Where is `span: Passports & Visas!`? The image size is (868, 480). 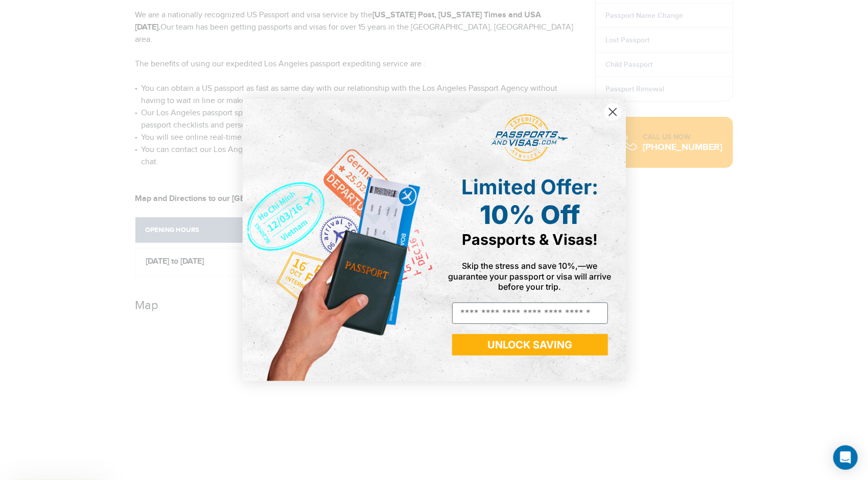
span: Passports & Visas! is located at coordinates (530, 239).